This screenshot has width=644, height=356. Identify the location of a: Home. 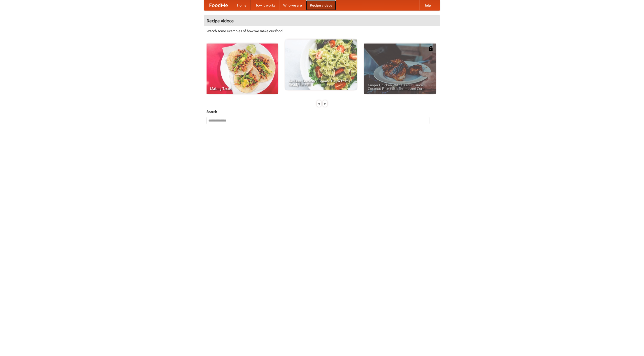
(242, 6).